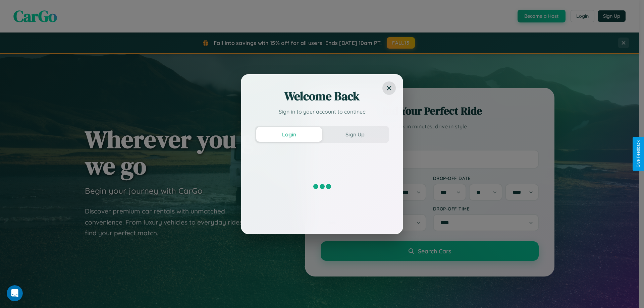  What do you see at coordinates (355, 134) in the screenshot?
I see `button: Sign Up` at bounding box center [355, 134].